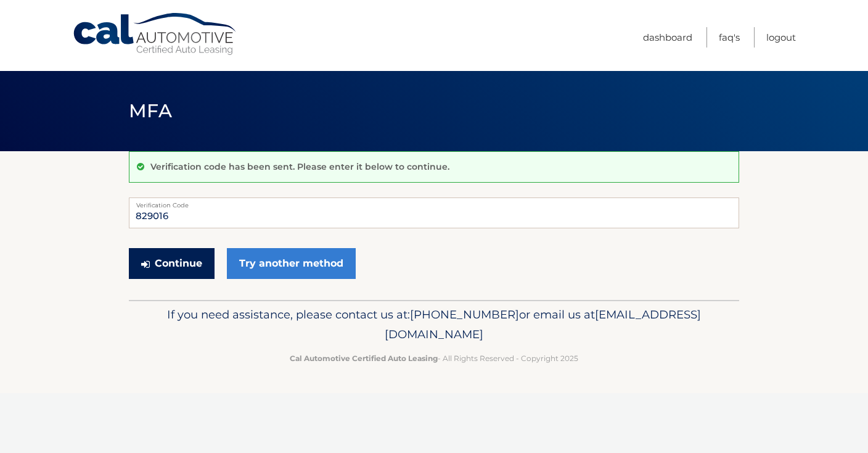  Describe the element at coordinates (780, 37) in the screenshot. I see `a: Logout` at that location.